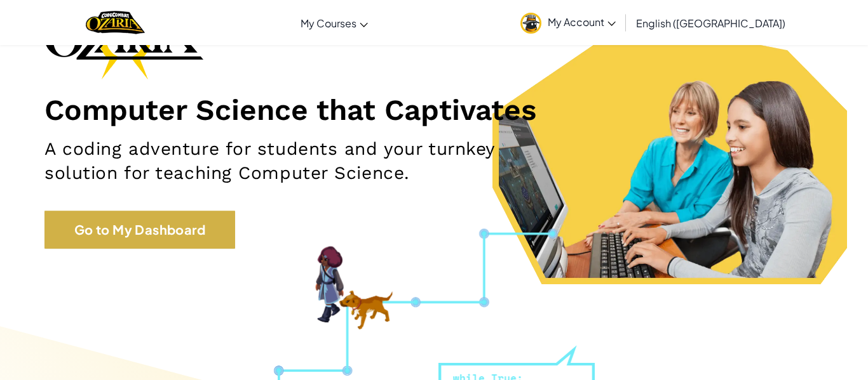 This screenshot has height=380, width=868. I want to click on h2: A coding adventure for students and your turnkey solution for teaching Computer Science., so click(305, 161).